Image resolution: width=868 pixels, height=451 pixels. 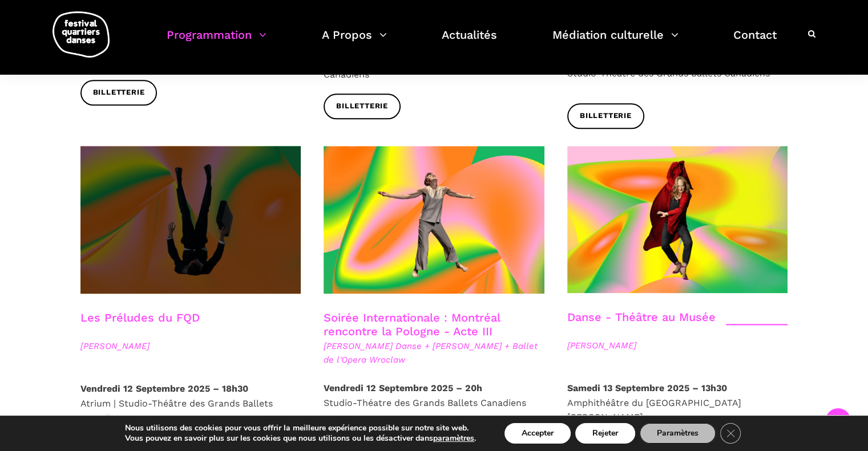 What do you see at coordinates (81, 34) in the screenshot?
I see `img: logo-fqd-med` at bounding box center [81, 34].